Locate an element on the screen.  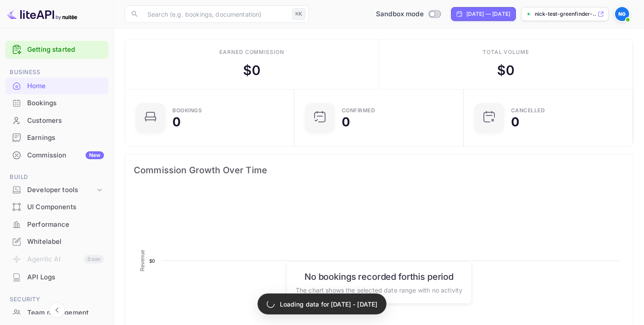
h6: No bookings recorded for this period is located at coordinates (379, 276).